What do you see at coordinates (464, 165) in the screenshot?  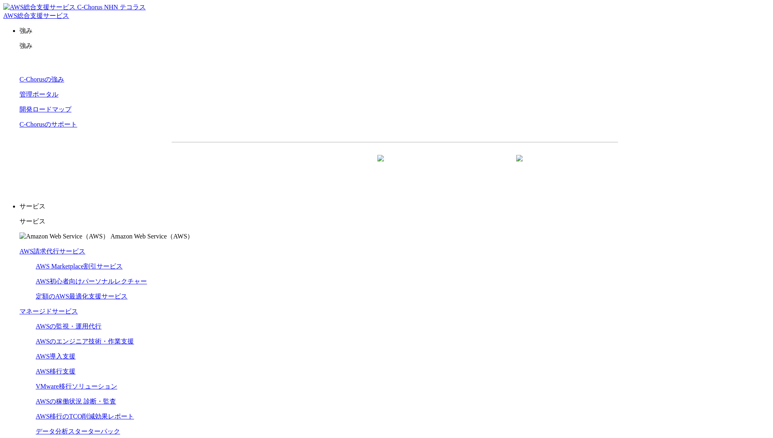 I see `a: まずは相談する` at bounding box center [464, 165].